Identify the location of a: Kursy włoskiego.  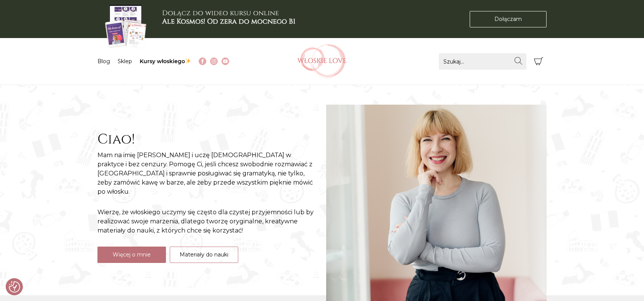
(165, 61).